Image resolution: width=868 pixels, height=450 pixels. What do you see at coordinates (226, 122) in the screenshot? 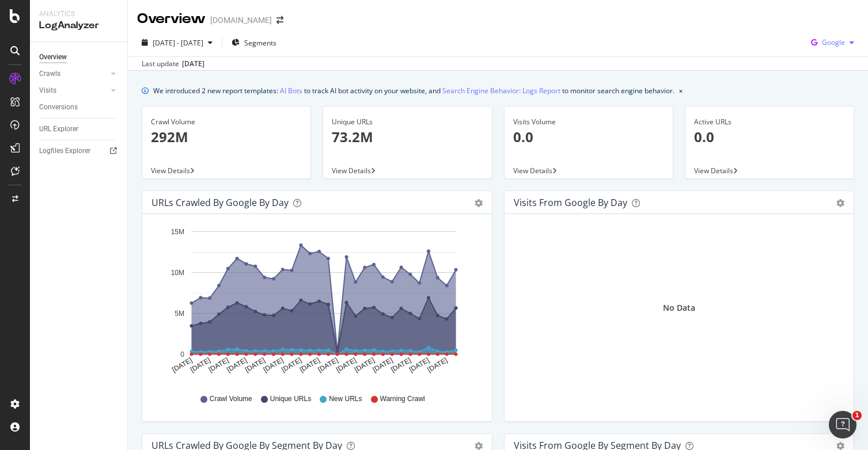
I see `div: Crawl Volume` at bounding box center [226, 122].